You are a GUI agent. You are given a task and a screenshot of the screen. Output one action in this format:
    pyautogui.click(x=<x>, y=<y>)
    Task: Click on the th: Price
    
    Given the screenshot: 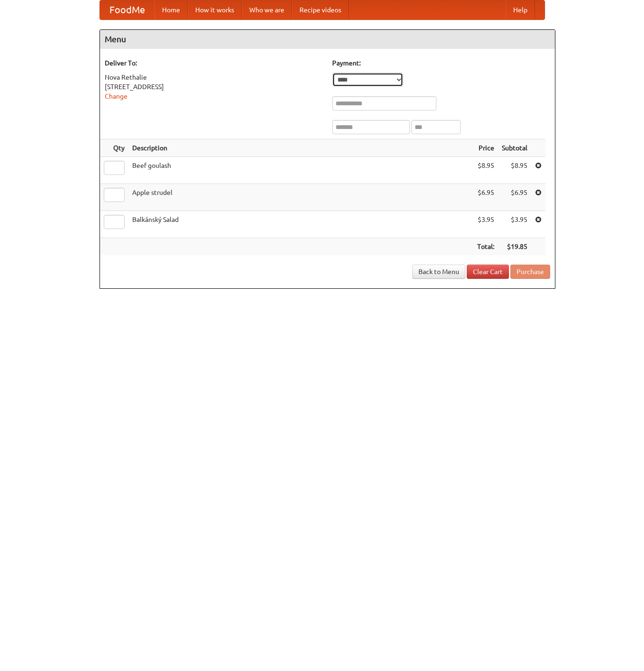 What is the action you would take?
    pyautogui.click(x=486, y=148)
    